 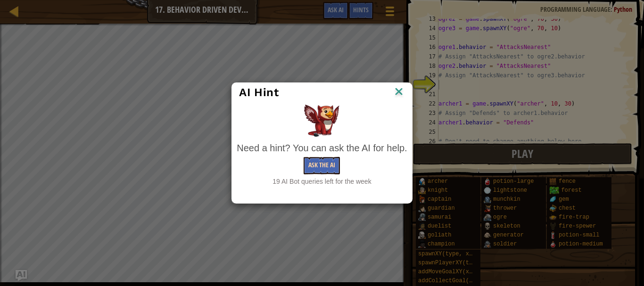 I want to click on img: IconClose.svg, so click(x=399, y=92).